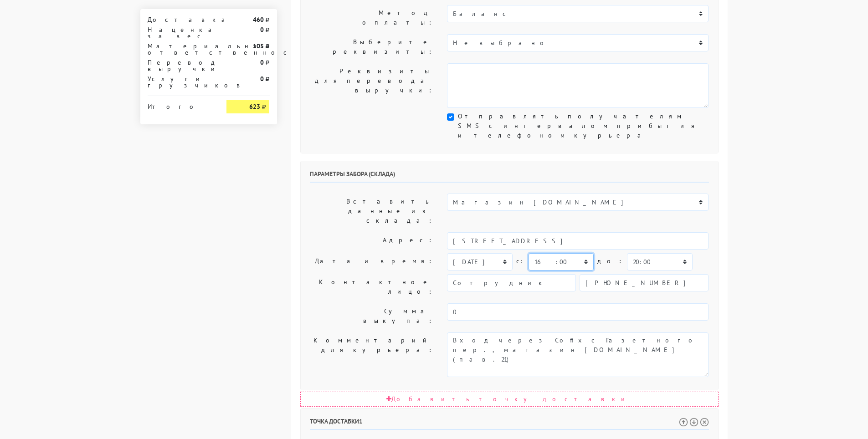 This screenshot has height=439, width=868. I want to click on div: Доставка, so click(180, 19).